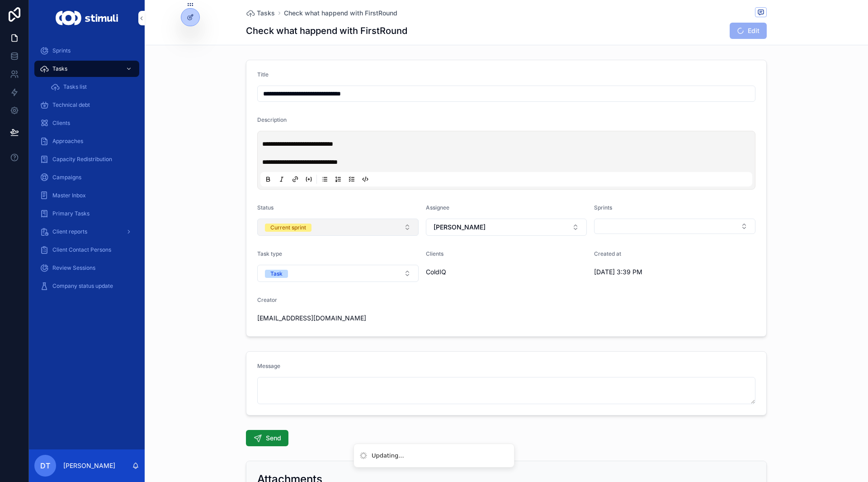 This screenshot has width=868, height=482. Describe the element at coordinates (68, 141) in the screenshot. I see `span: Approaches` at that location.